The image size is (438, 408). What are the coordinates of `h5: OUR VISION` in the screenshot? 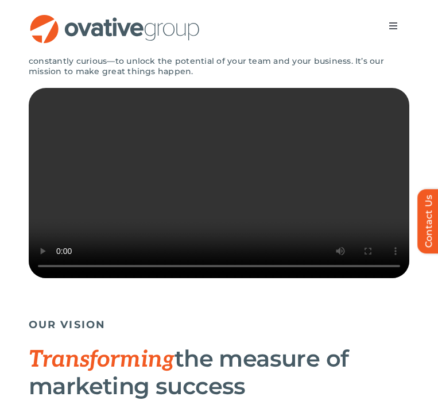 It's located at (219, 325).